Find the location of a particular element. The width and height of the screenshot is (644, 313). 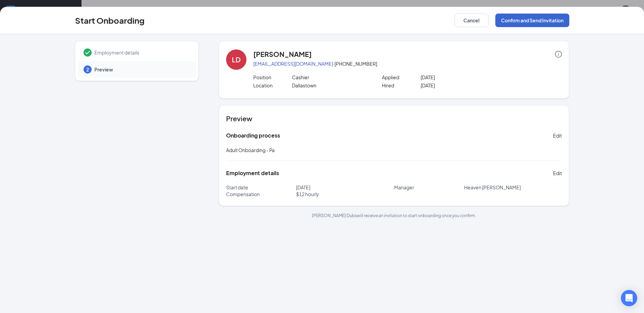

h3: Start Onboarding is located at coordinates (110, 20).